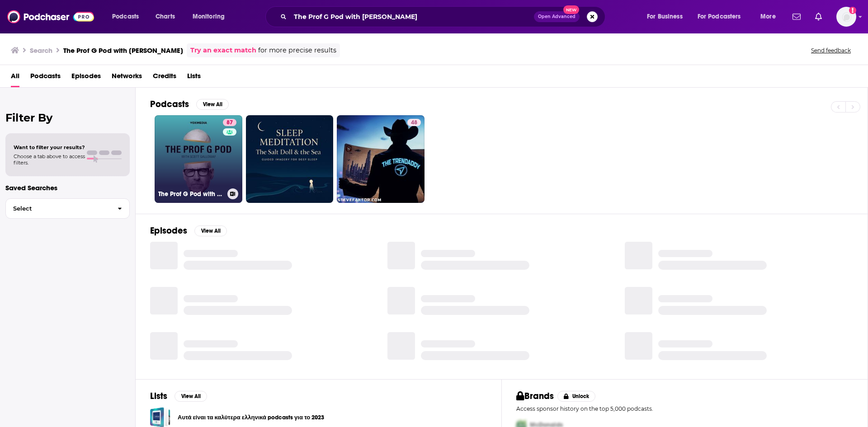  Describe the element at coordinates (297, 50) in the screenshot. I see `span: for more precise results` at that location.